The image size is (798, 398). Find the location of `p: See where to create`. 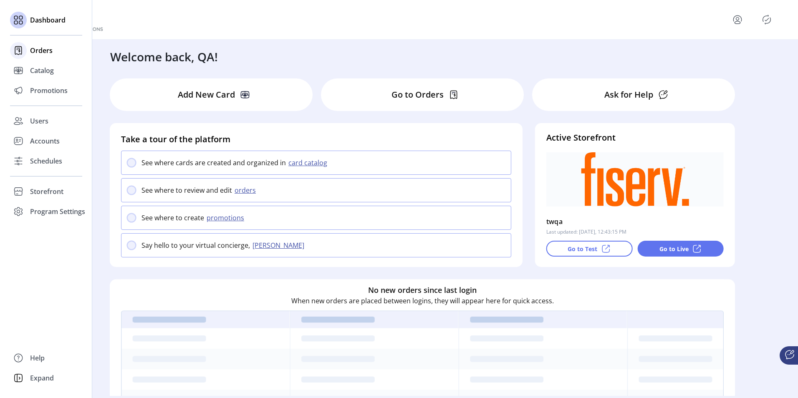

p: See where to create is located at coordinates (173, 218).